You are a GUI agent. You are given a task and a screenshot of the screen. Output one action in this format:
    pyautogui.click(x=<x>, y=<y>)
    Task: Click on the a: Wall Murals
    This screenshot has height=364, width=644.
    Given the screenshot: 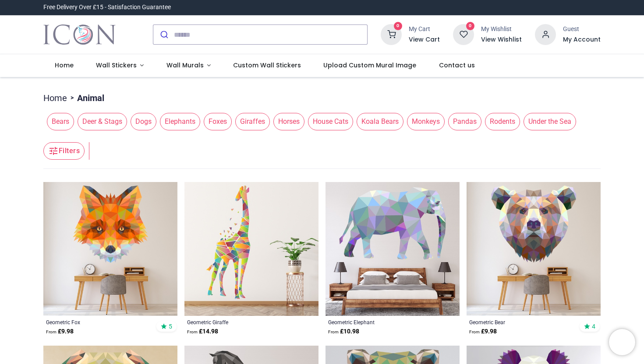 What is the action you would take?
    pyautogui.click(x=189, y=66)
    